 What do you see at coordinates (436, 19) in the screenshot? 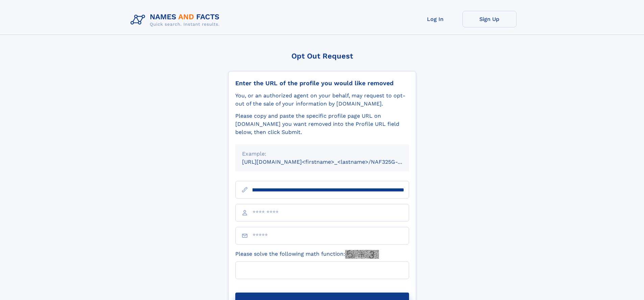
I see `a: Log In` at bounding box center [436, 19].